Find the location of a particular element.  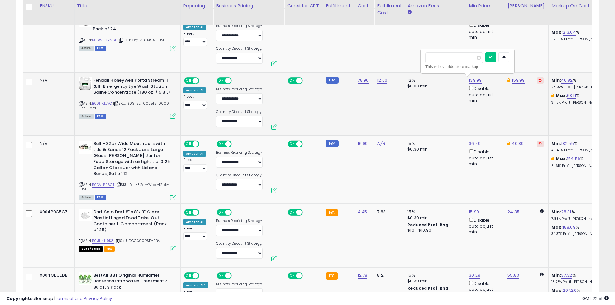

a: B0DVLPR6CT is located at coordinates (103, 185).